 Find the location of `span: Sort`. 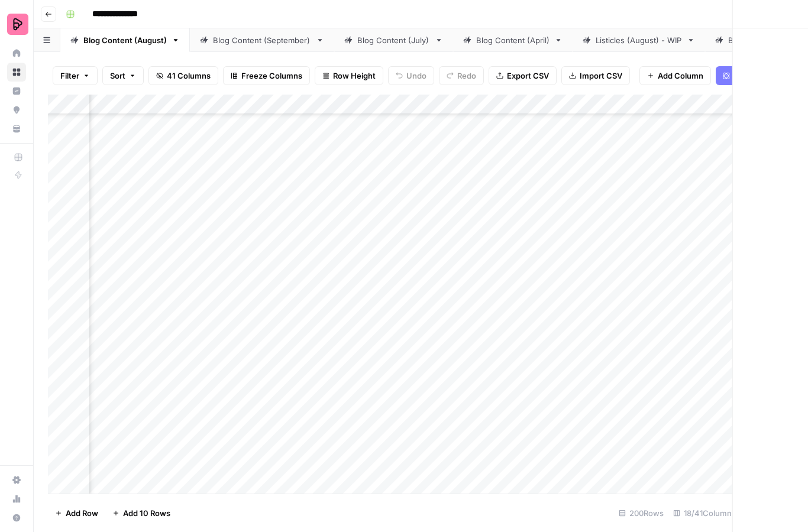

span: Sort is located at coordinates (117, 75).